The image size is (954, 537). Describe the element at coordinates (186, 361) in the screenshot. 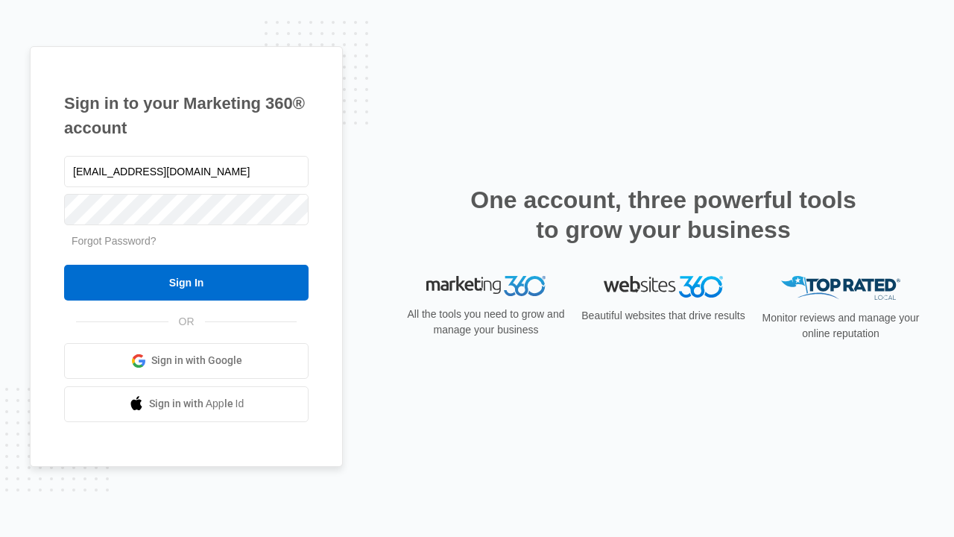

I see `a: Sign in with Google` at that location.